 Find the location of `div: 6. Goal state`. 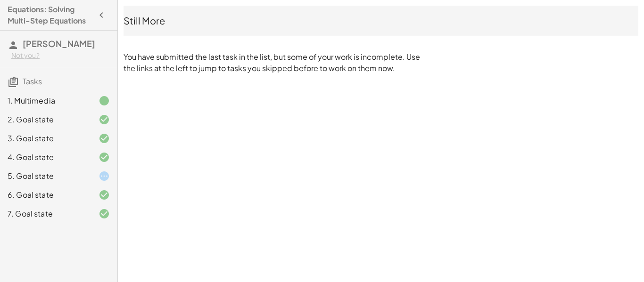

div: 6. Goal state is located at coordinates (45, 195).